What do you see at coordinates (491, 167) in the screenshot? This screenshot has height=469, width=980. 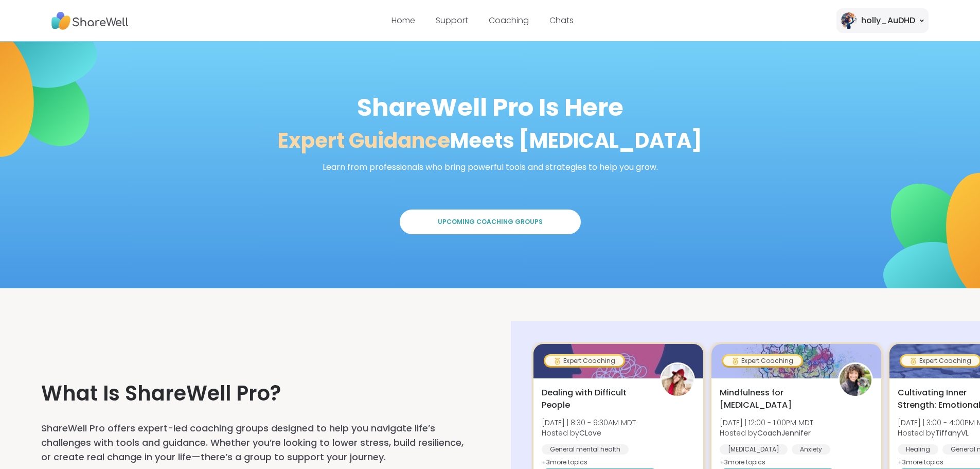 I see `div: Learn from professionals who bring powerful tools and strategies to help you grow.` at bounding box center [491, 167].